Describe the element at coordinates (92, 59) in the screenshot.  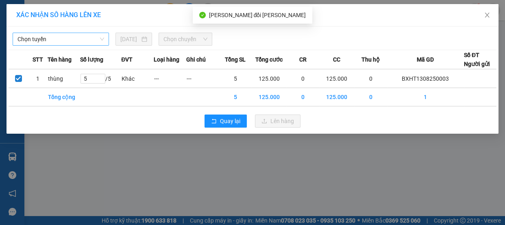
I see `span: Số lượng` at that location.